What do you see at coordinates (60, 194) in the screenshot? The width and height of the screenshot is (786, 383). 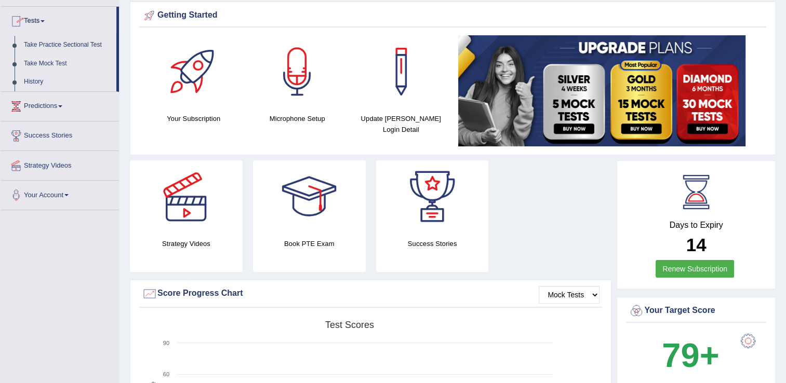 I see `a: Your Account` at bounding box center [60, 194].